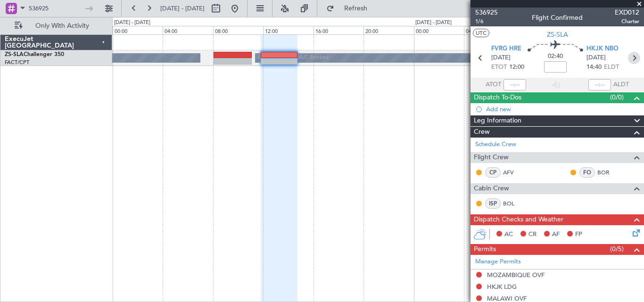  Describe the element at coordinates (594, 67) in the screenshot. I see `span: 14:40` at that location.